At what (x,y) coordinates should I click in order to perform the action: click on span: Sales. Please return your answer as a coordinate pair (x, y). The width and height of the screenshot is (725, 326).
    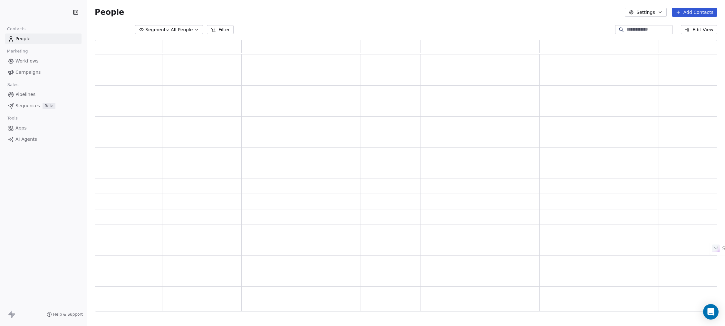
    Looking at the image, I should click on (13, 85).